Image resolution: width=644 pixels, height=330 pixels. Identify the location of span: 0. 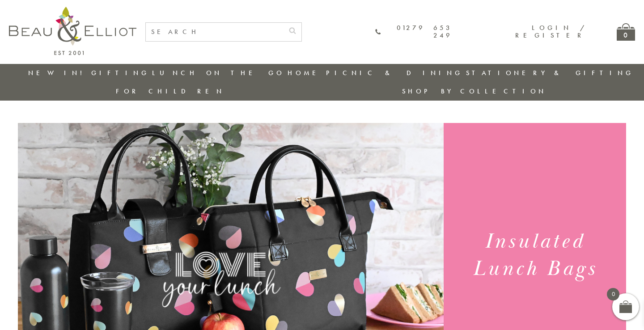
(613, 294).